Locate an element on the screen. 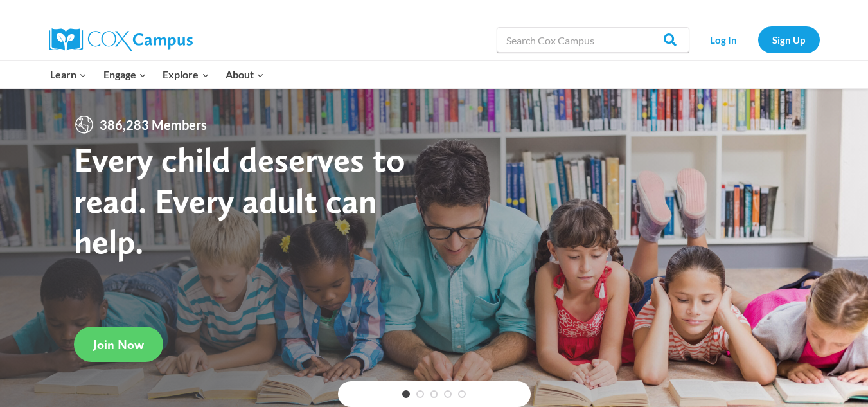 The width and height of the screenshot is (868, 407). nav: Primary Navigation is located at coordinates (157, 75).